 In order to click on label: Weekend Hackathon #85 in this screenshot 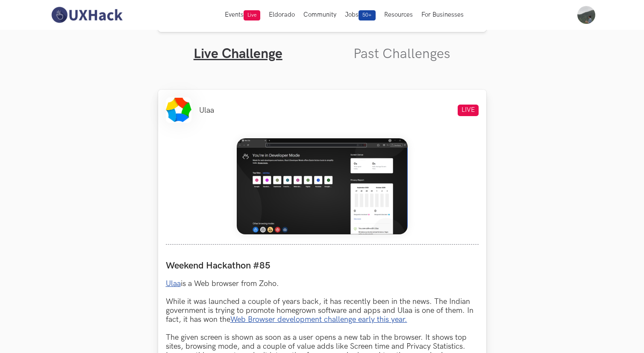, I will do `click(322, 266)`.